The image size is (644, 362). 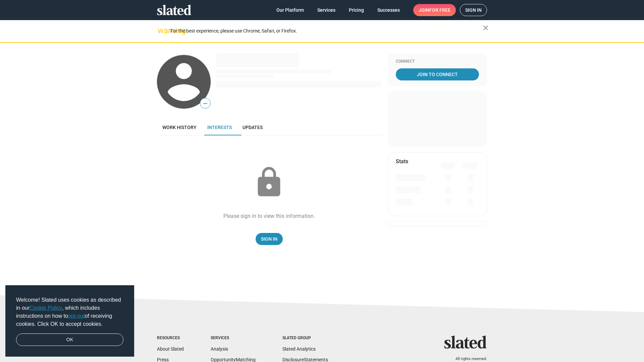 What do you see at coordinates (327, 31) in the screenshot?
I see `div: For the best experience, please use Chrome, Safari, or Firefox.` at bounding box center [327, 31].